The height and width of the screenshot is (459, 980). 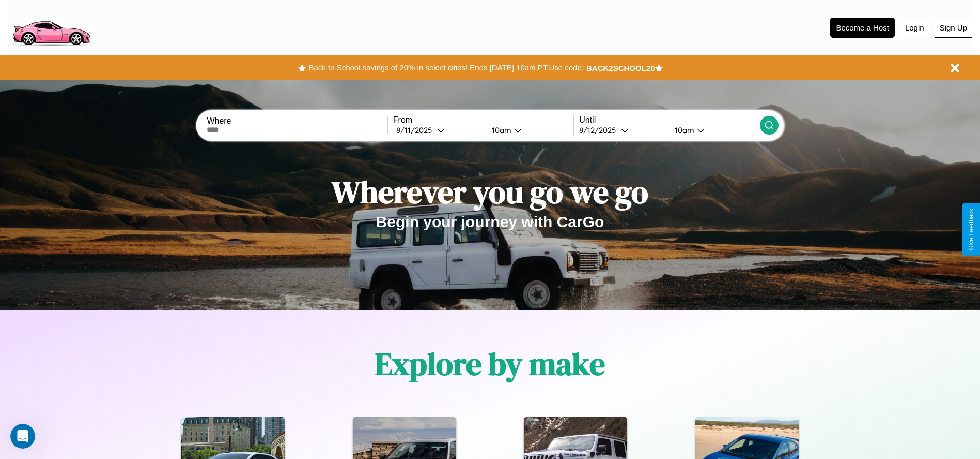 I want to click on div: Give Feedback, so click(x=971, y=229).